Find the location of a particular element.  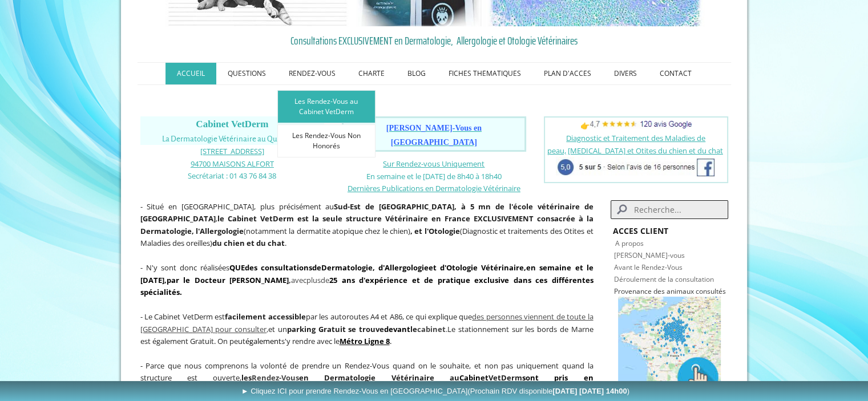

a: BLOG is located at coordinates (417, 74).